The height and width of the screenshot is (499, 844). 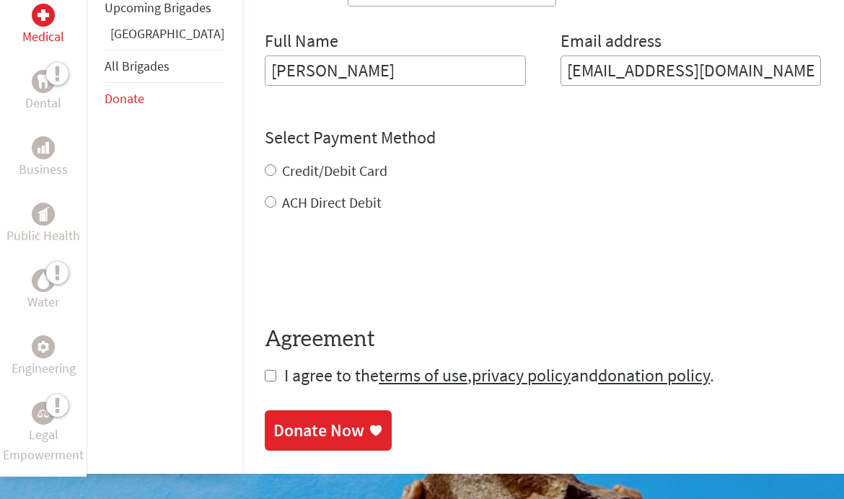 What do you see at coordinates (43, 214) in the screenshot?
I see `img: Public Health` at bounding box center [43, 214].